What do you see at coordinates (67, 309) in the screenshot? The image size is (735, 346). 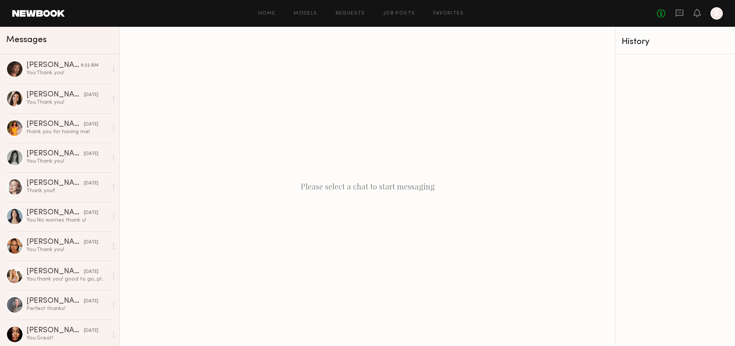 I see `div: Perfect thanks!` at bounding box center [67, 309].